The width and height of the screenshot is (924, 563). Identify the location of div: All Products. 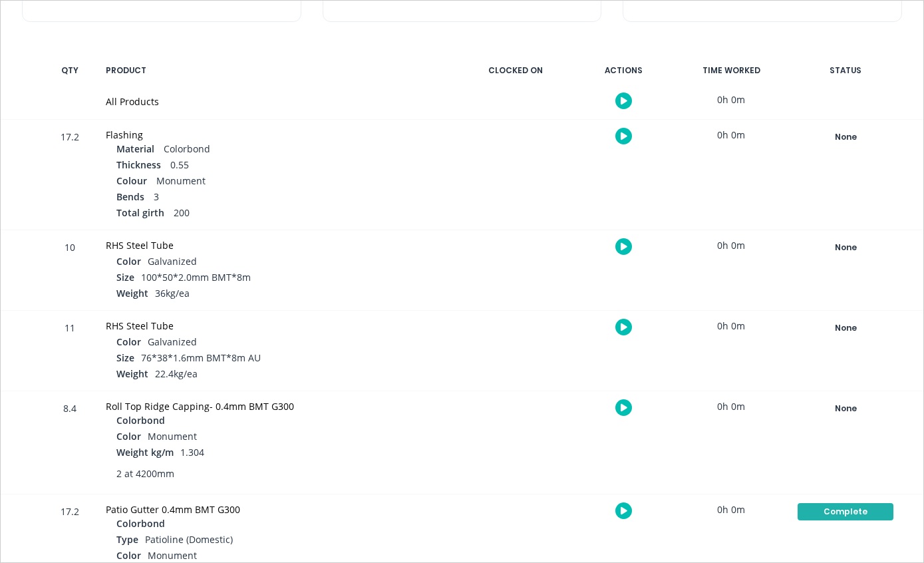
(278, 101).